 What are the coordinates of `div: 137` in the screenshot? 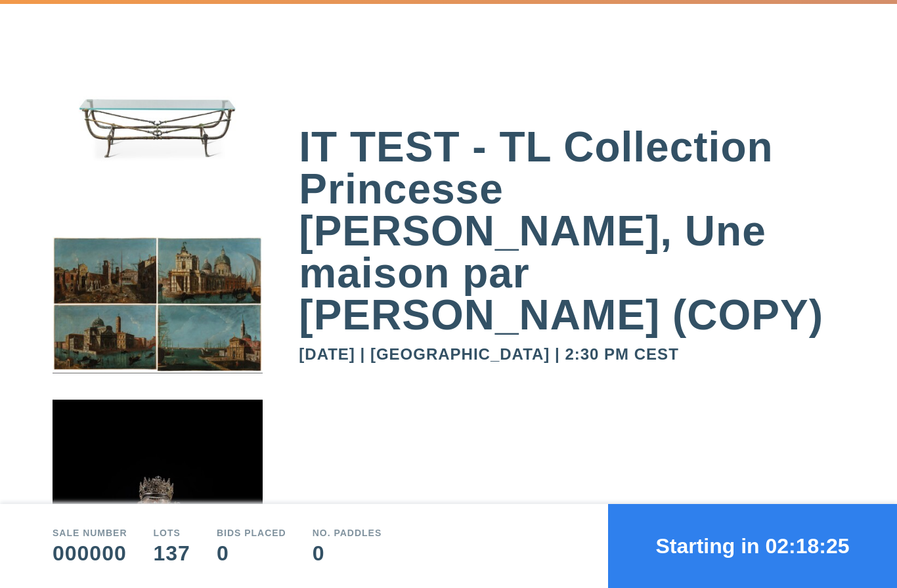 It's located at (172, 553).